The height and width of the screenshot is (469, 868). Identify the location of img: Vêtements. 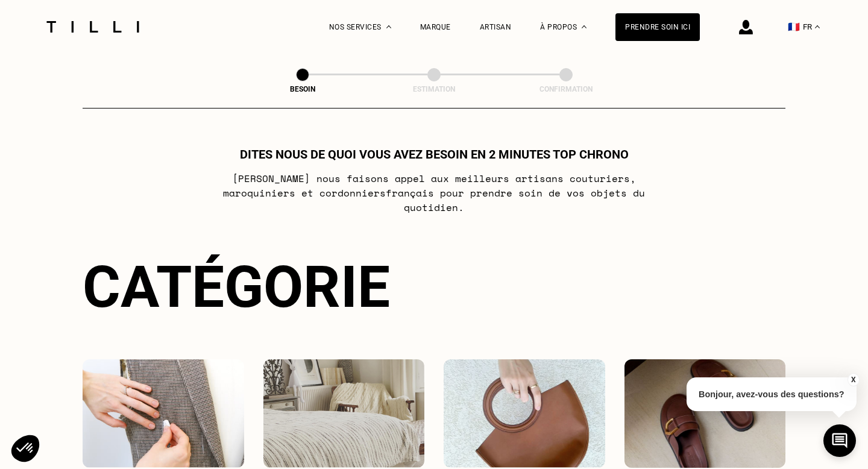
(164, 413).